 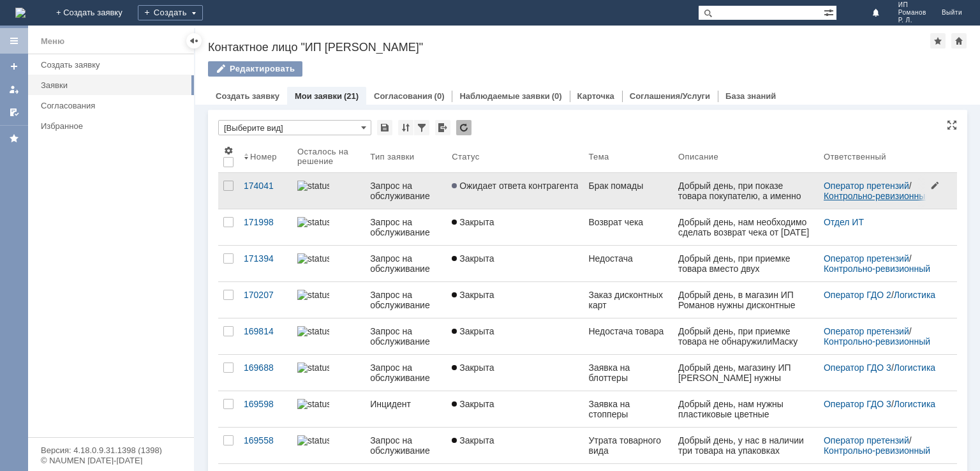 I want to click on span: Ожидает ответа контрагента, so click(x=515, y=186).